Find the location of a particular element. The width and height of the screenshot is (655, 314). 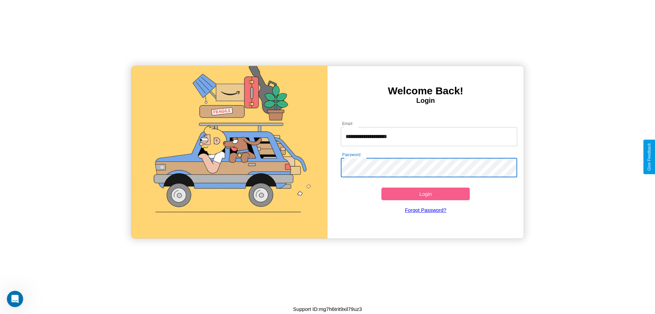

p: Support ID: mg7h6trit9xil79uz3 is located at coordinates (328, 309).